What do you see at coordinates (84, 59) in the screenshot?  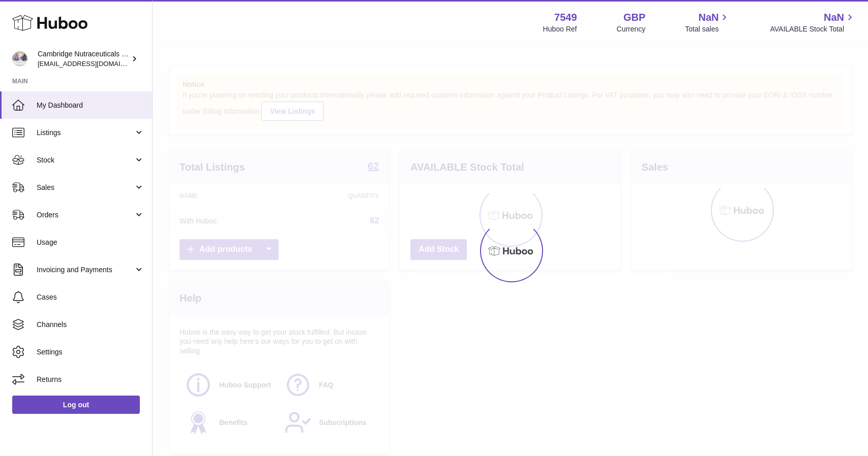 I see `div: Cambridge Nutraceuticals Ltd` at bounding box center [84, 59].